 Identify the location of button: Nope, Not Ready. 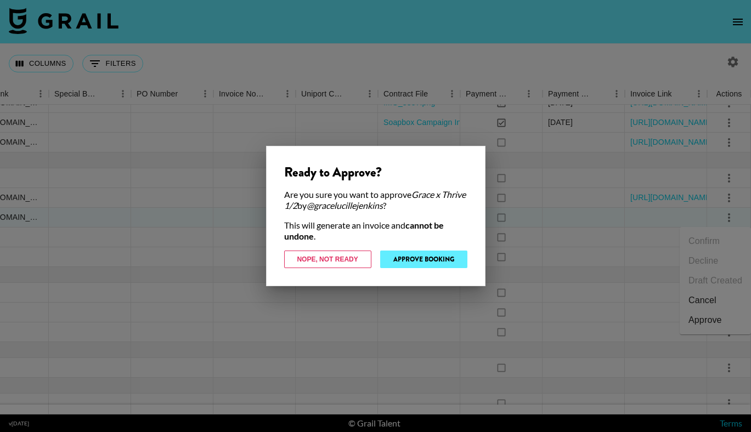
(328, 260).